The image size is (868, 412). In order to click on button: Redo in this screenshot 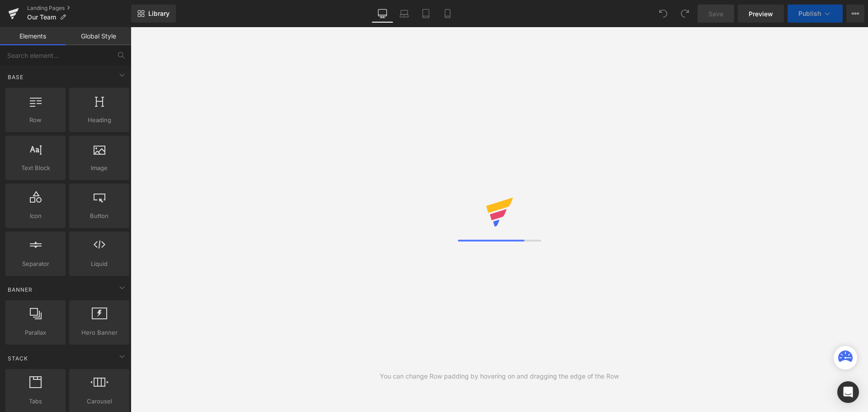, I will do `click(685, 14)`.